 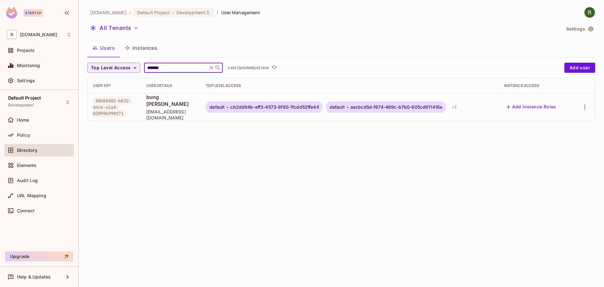 What do you see at coordinates (114, 68) in the screenshot?
I see `button: Top Level Access` at bounding box center [114, 68].